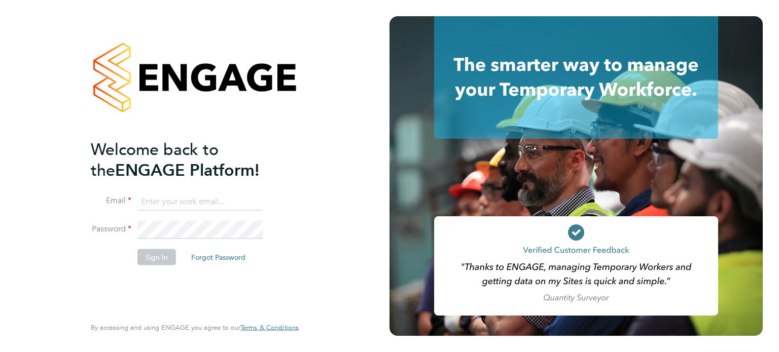 The image size is (779, 352). I want to click on button: Sign In, so click(157, 257).